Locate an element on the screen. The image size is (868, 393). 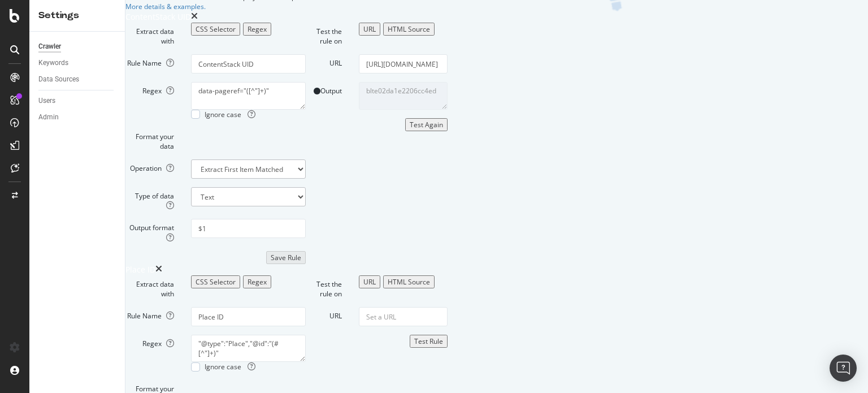
button: Test Rule is located at coordinates (428, 341).